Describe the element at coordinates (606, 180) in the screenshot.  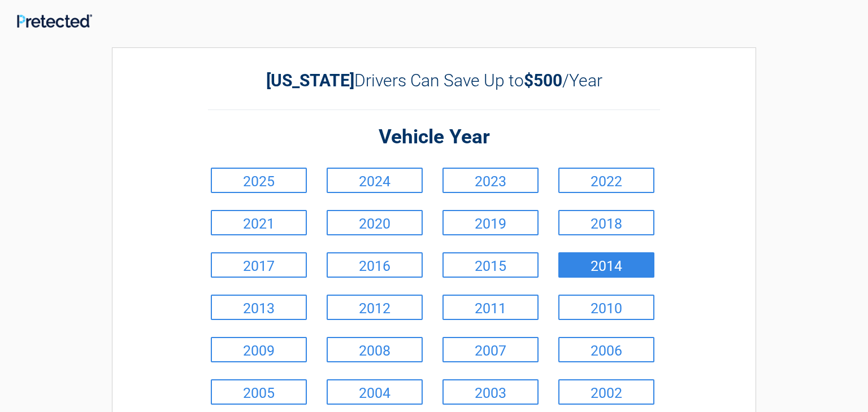
I see `a: 2022` at that location.